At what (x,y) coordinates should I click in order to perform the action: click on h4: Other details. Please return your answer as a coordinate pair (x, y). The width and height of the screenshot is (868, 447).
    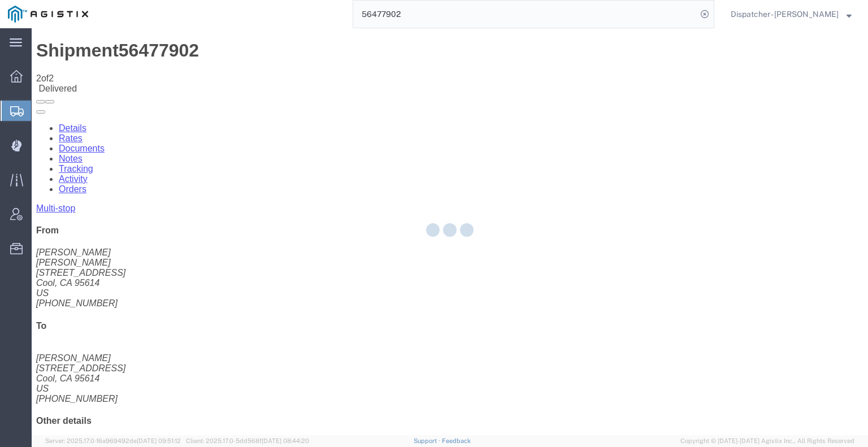
    Looking at the image, I should click on (418, 393).